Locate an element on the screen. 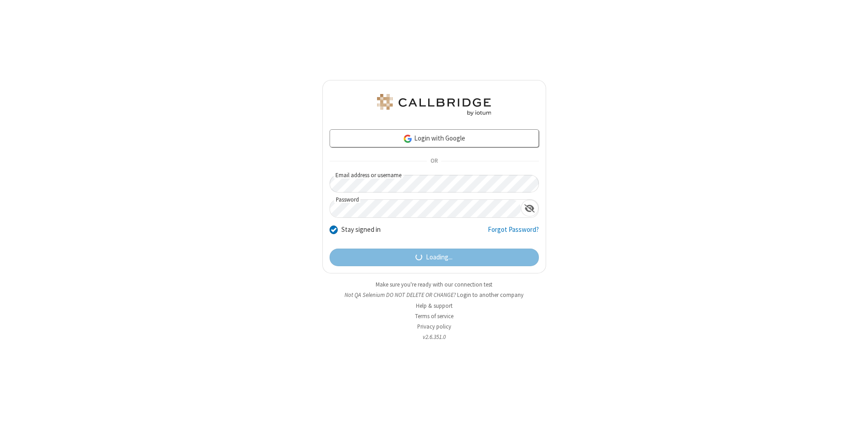 The width and height of the screenshot is (868, 428). a: Privacy policy is located at coordinates (434, 326).